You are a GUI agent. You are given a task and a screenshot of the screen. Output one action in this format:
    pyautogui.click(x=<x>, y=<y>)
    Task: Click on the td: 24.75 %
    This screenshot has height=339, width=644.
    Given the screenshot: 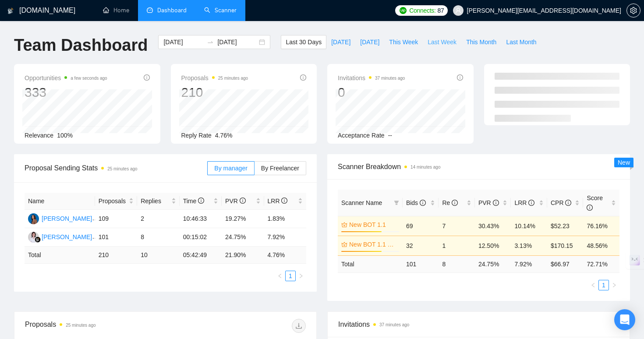 What is the action you would take?
    pyautogui.click(x=493, y=264)
    